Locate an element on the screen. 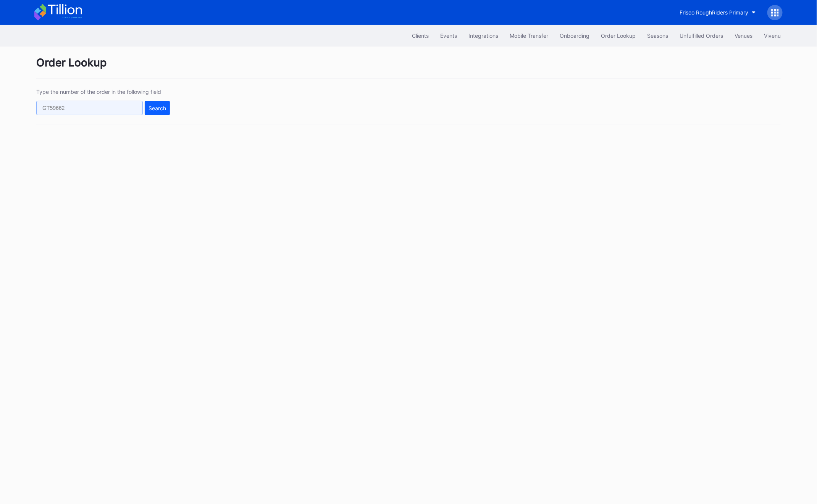 This screenshot has height=504, width=817. div: Events is located at coordinates (448, 36).